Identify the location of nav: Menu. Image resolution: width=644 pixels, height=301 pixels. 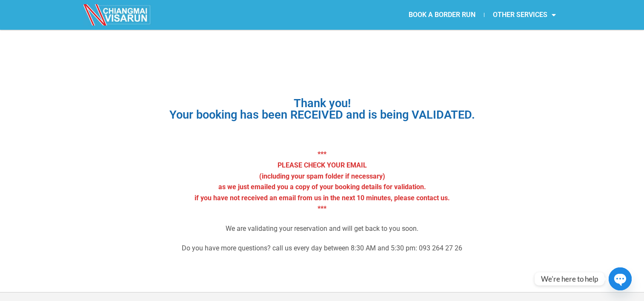
(443, 15).